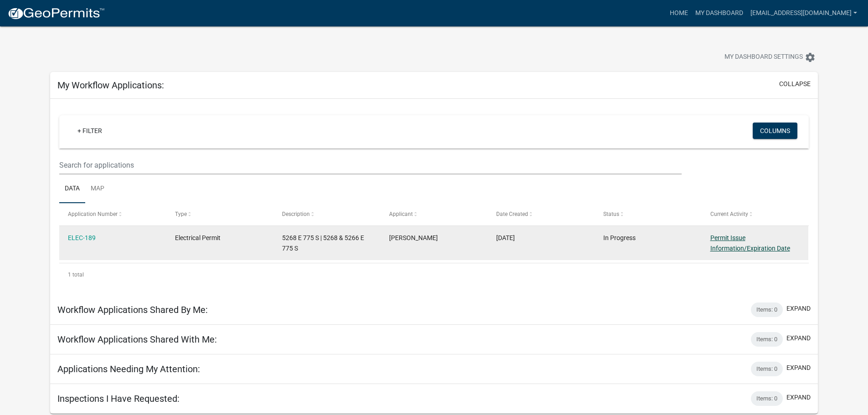  Describe the element at coordinates (370, 165) in the screenshot. I see `input: Search for applications` at that location.